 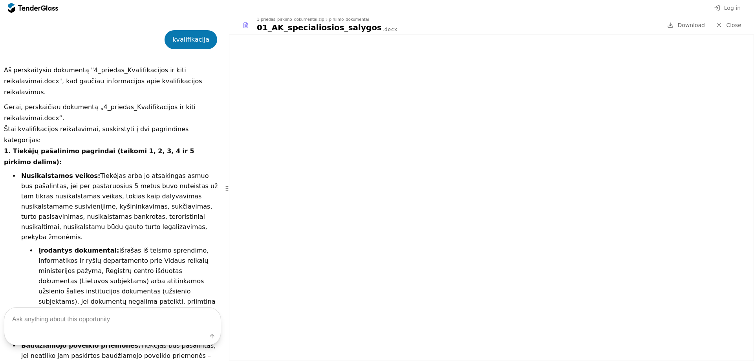 What do you see at coordinates (112, 113) in the screenshot?
I see `p: Gerai, perskaičiau dokumentą „4_priedas_Kvalifikacijos ir kiti reikalavimai.docx“.` at bounding box center [112, 113].